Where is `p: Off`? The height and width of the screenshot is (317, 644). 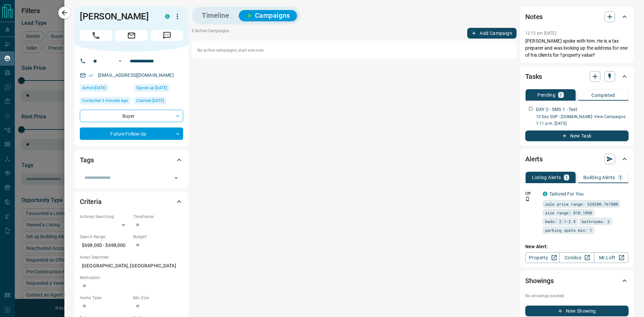 p: Off is located at coordinates (532, 193).